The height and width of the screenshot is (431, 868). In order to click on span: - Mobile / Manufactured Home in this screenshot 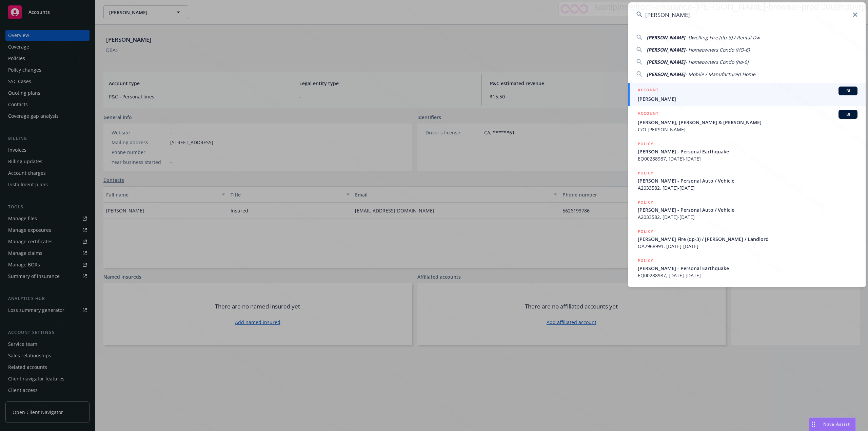, I will do `click(720, 74)`.